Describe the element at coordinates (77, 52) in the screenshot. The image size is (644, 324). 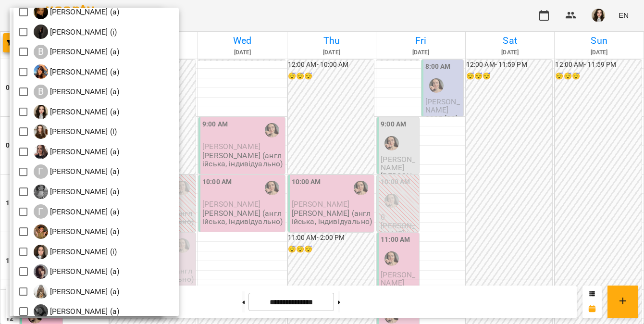
I see `div: Валюшко Іванна (а)` at that location.